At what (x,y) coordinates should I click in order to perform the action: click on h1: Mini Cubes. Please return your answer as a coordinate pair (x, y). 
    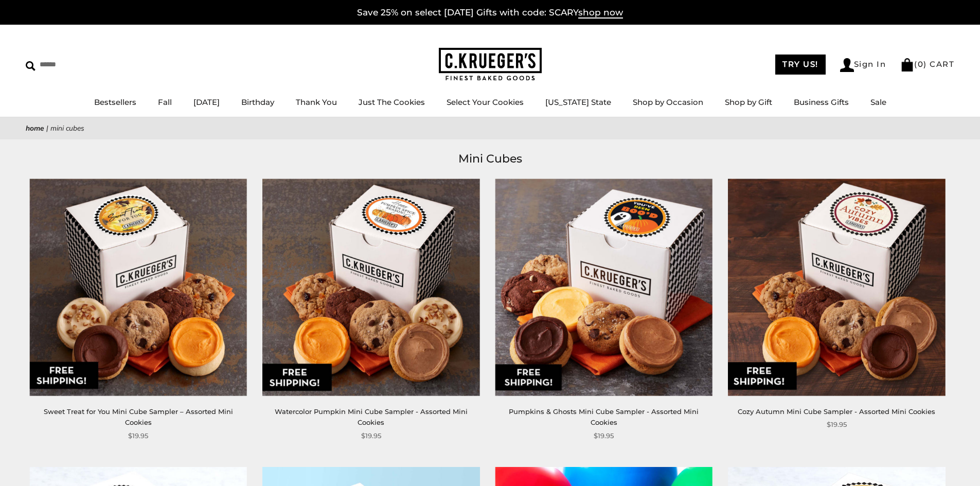
    Looking at the image, I should click on (490, 159).